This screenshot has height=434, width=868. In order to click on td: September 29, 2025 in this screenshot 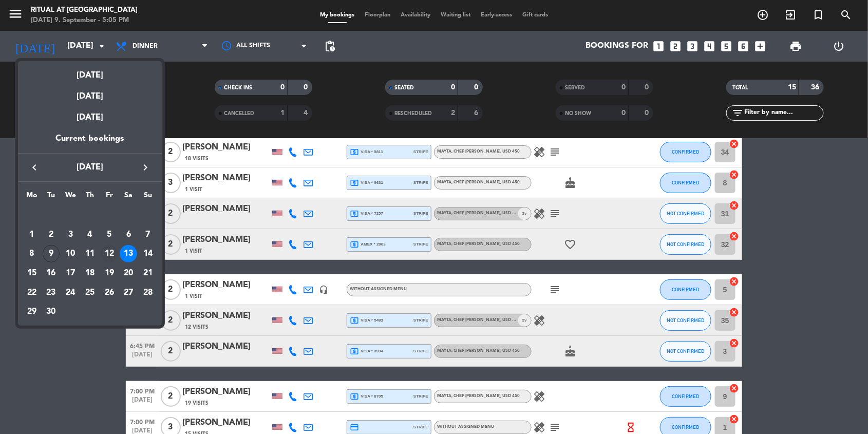, I will do `click(31, 312)`.